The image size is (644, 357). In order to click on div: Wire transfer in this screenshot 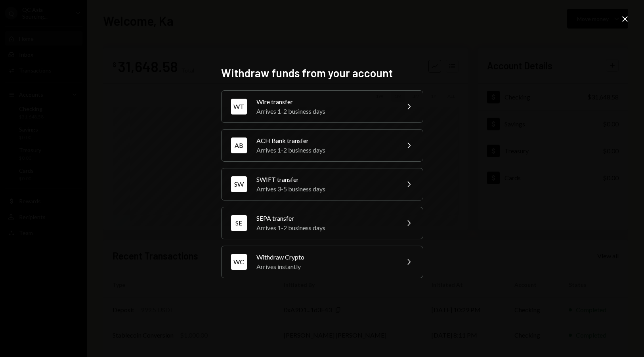, I will do `click(325, 102)`.